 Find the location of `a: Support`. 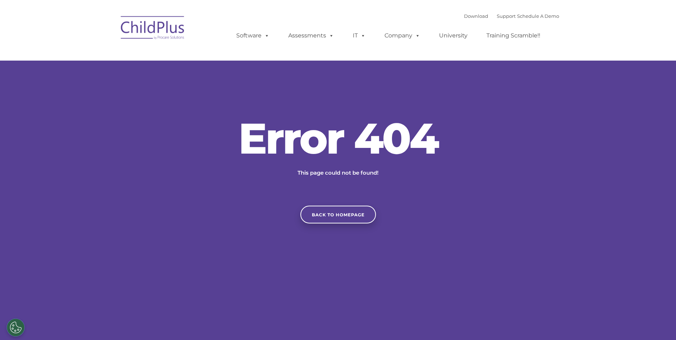

a: Support is located at coordinates (506, 16).